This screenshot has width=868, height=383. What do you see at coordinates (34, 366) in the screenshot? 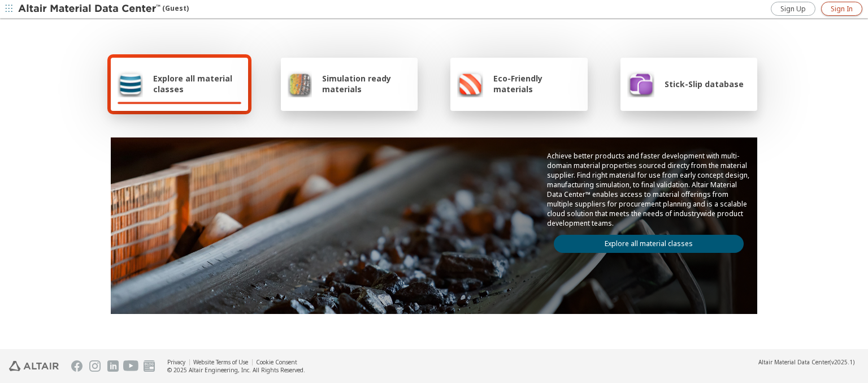
I see `img: Altair Engineering` at bounding box center [34, 366].